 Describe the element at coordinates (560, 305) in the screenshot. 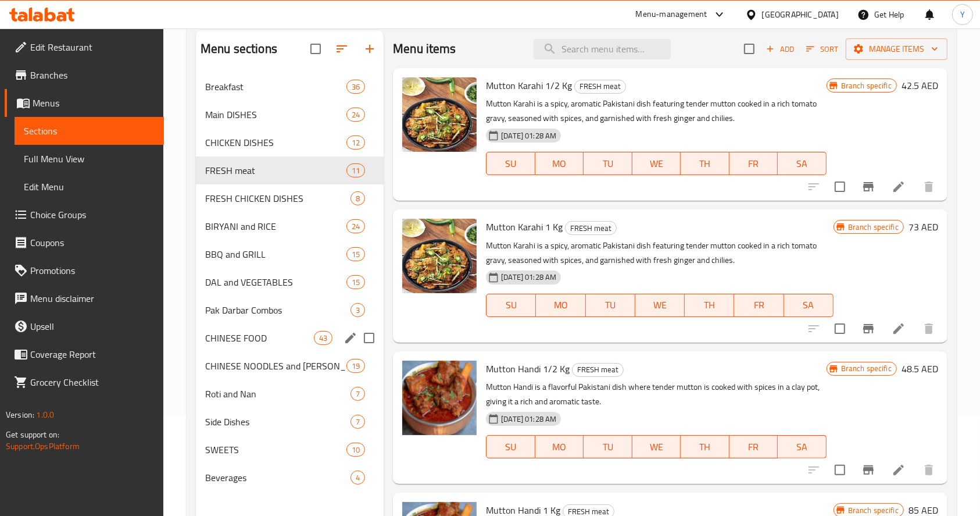

I see `button: MO` at that location.